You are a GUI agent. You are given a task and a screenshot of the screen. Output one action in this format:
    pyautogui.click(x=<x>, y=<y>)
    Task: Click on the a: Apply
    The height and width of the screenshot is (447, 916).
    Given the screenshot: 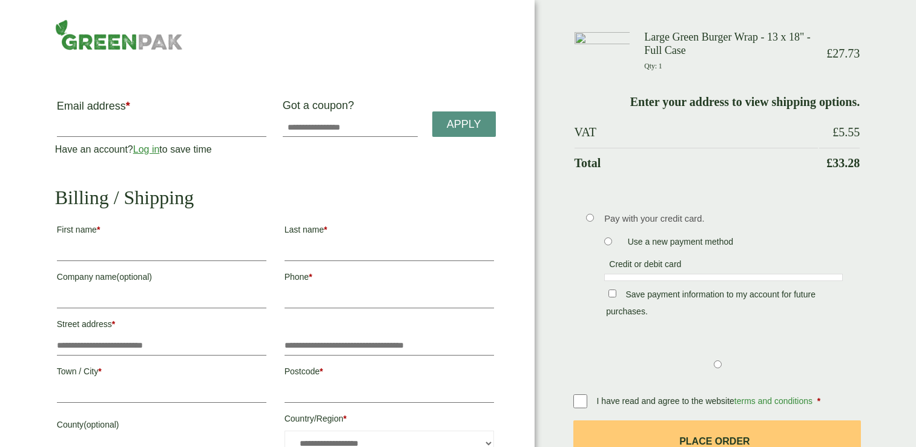 What is the action you would take?
    pyautogui.click(x=464, y=124)
    